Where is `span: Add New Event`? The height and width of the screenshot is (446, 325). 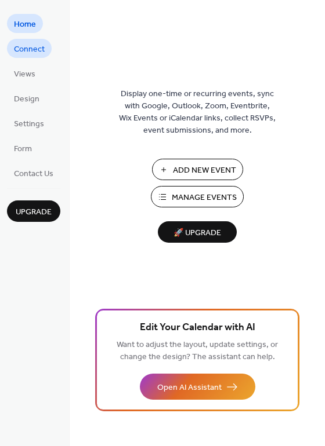 span: Add New Event is located at coordinates (204, 170).